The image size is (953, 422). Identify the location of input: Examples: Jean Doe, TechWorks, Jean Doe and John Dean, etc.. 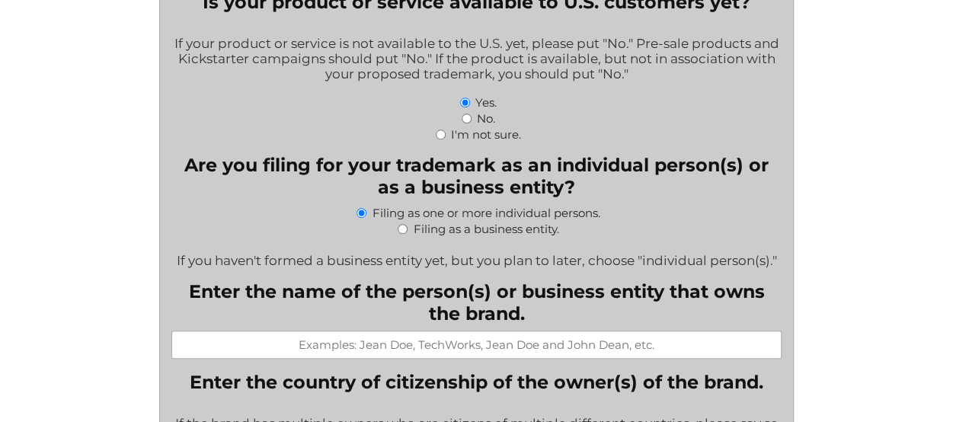
(476, 344).